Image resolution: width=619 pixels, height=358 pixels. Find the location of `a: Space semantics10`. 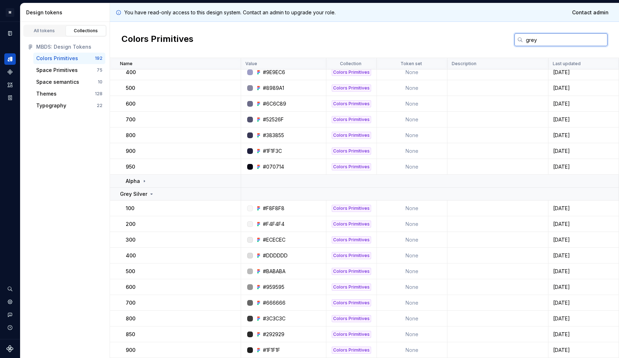

a: Space semantics10 is located at coordinates (69, 82).